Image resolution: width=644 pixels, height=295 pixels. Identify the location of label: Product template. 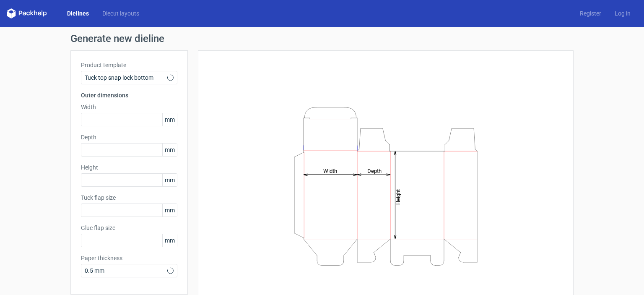
(129, 65).